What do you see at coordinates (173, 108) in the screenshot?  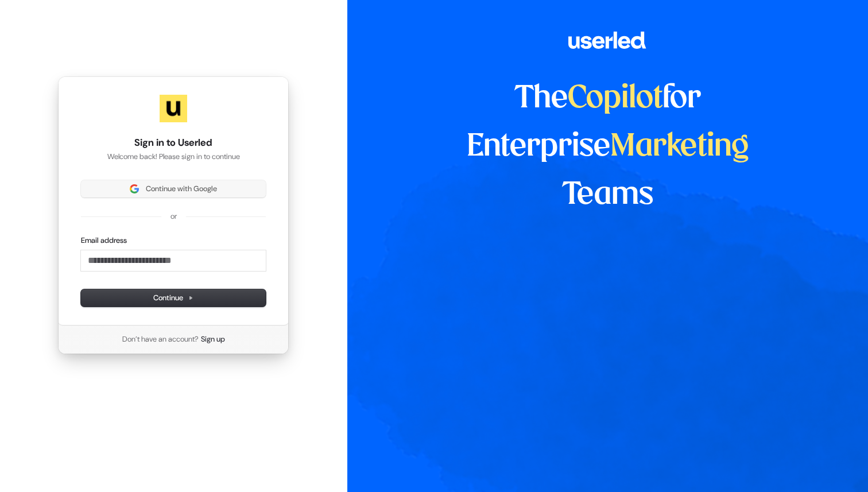 I see `img: Userled` at bounding box center [173, 108].